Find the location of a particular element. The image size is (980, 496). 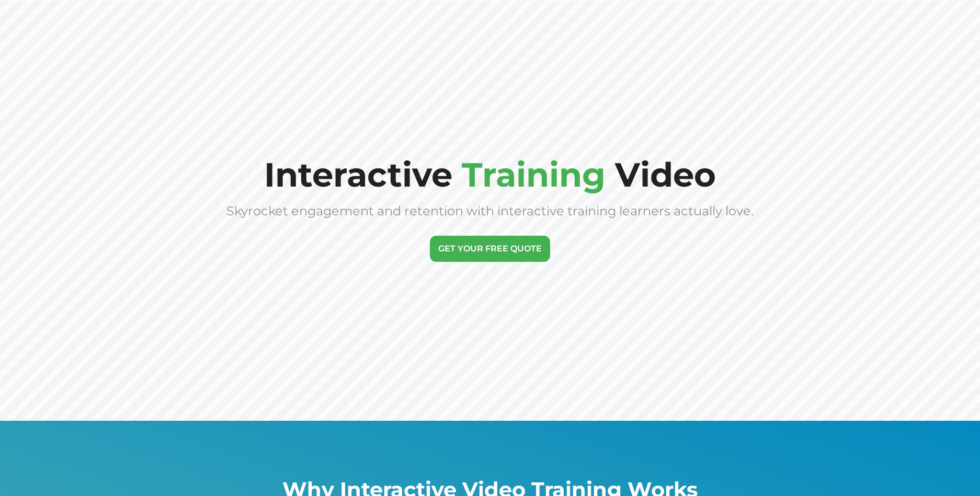

span: Interactive is located at coordinates (359, 175).